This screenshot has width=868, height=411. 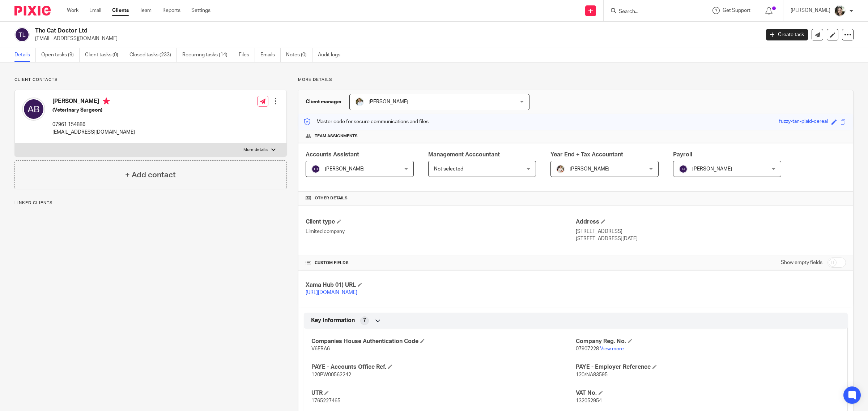 What do you see at coordinates (840, 11) in the screenshot?
I see `img: barbara-raine-.jpg` at bounding box center [840, 11].